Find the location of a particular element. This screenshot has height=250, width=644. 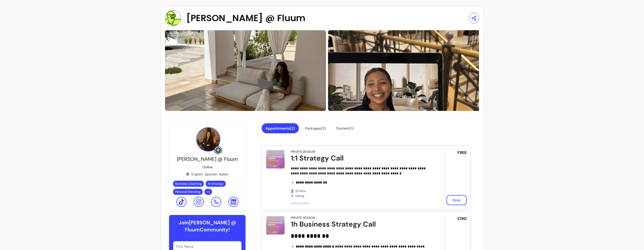

p: Online is located at coordinates (207, 167).